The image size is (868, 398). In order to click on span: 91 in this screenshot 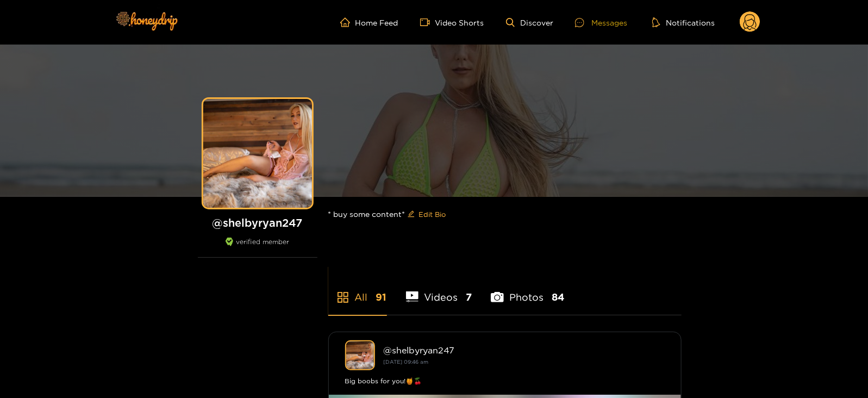, I will do `click(381, 297)`.